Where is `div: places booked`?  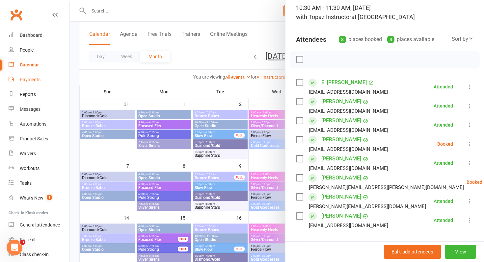 div: places booked is located at coordinates (360, 39).